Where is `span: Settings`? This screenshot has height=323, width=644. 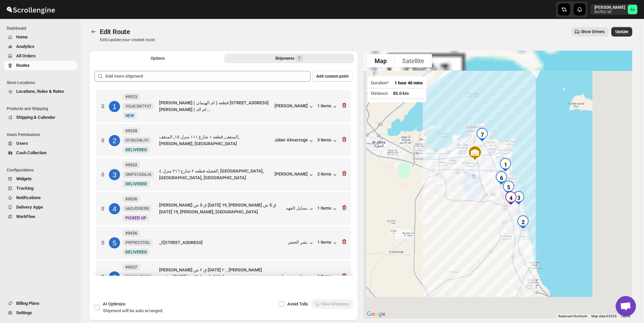
span: Settings is located at coordinates (24, 312).